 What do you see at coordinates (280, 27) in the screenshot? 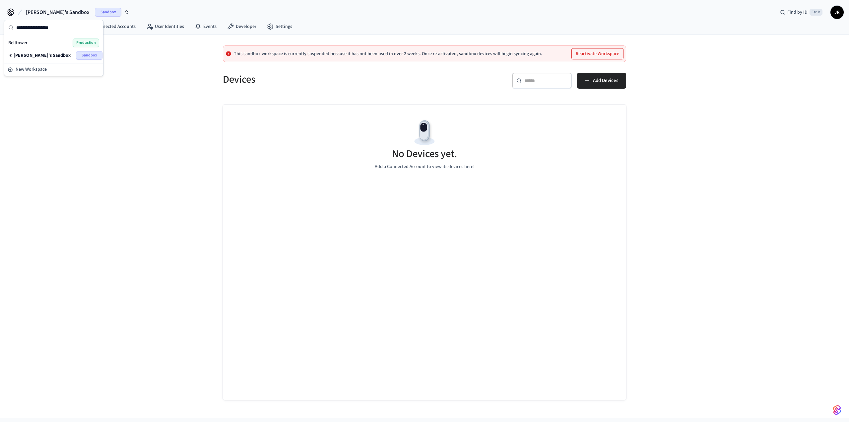
I see `a: Settings` at bounding box center [280, 27].